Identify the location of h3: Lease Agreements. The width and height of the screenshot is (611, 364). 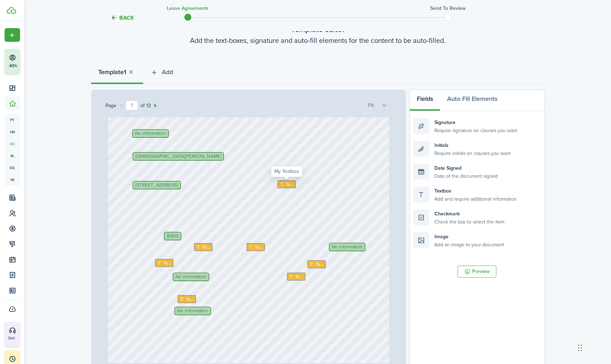
(187, 8).